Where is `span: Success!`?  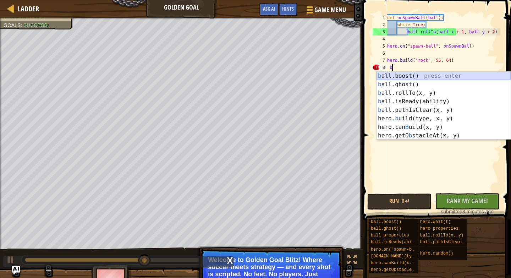 span: Success! is located at coordinates (36, 25).